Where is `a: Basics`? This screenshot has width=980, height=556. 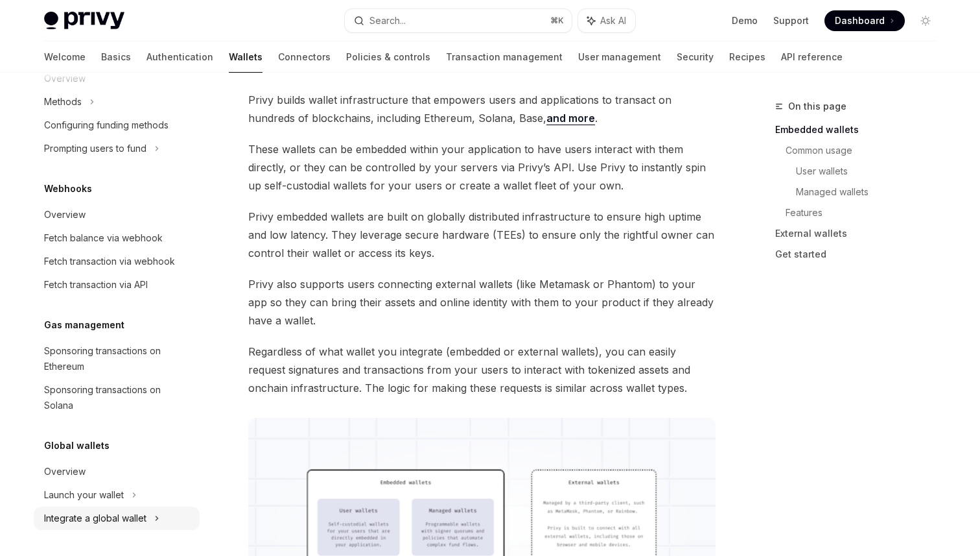
a: Basics is located at coordinates (116, 57).